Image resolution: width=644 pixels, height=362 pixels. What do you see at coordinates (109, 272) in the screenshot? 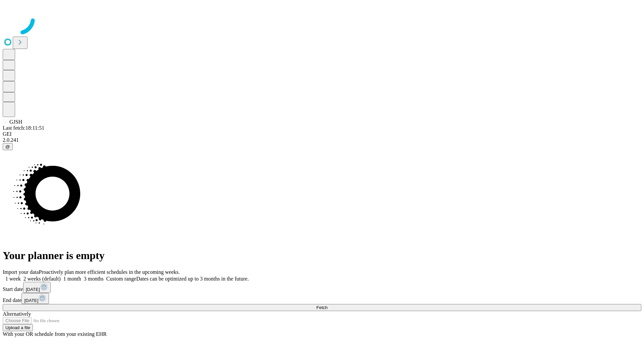
I see `span: Proactively plan more efficient schedules in the upcoming weeks.` at bounding box center [109, 272].